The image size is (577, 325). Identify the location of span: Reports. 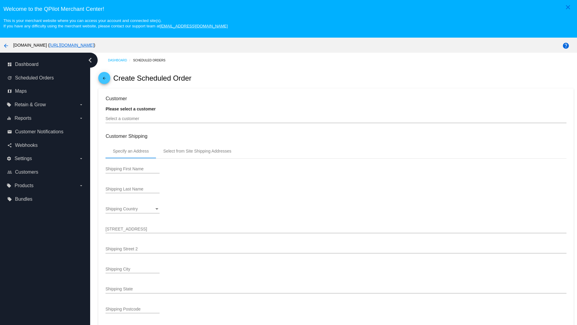
(23, 118).